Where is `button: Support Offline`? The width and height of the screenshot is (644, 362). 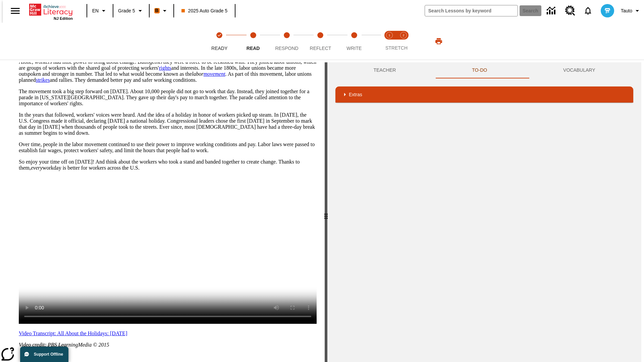 button: Support Offline is located at coordinates (44, 354).